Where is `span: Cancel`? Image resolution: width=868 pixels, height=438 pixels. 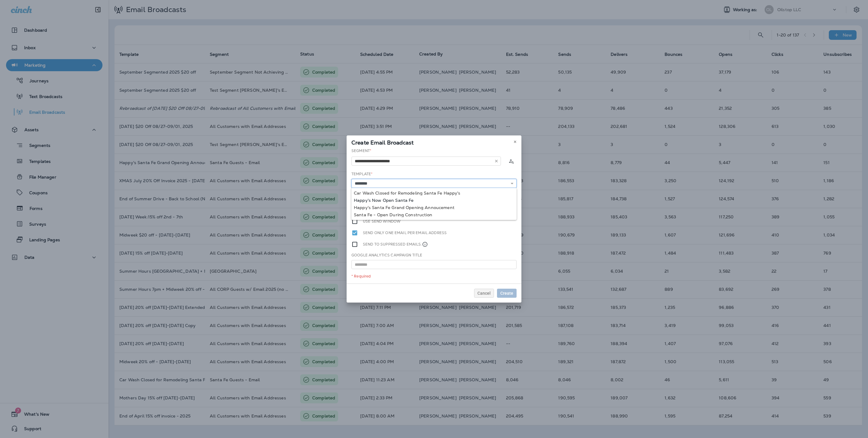
span: Cancel is located at coordinates (484, 293).